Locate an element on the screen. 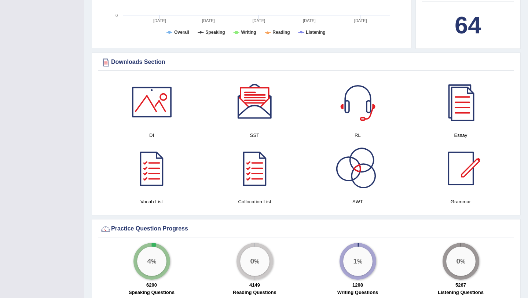  label: Listening Questions is located at coordinates (461, 292).